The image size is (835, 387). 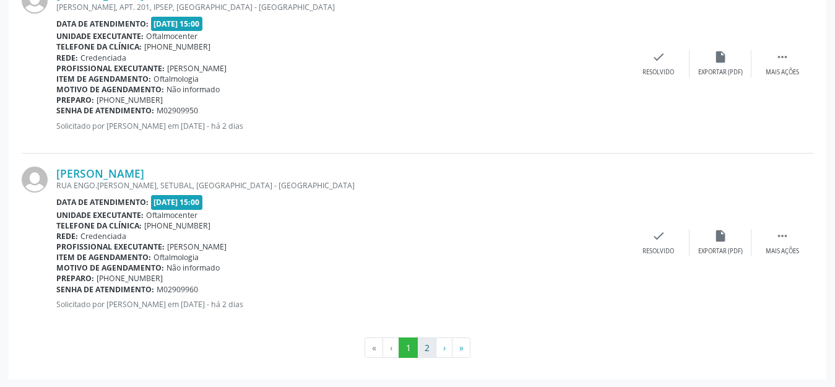 What do you see at coordinates (417, 348) in the screenshot?
I see `ul: Pagination` at bounding box center [417, 348].